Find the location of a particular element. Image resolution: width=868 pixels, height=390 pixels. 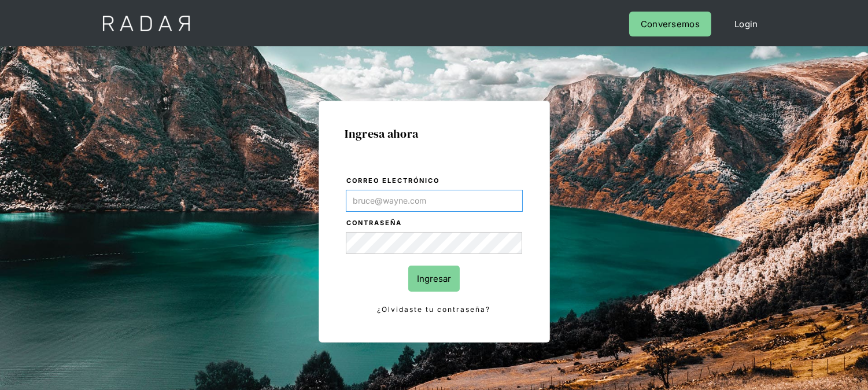

label: Contraseña is located at coordinates (435, 223).